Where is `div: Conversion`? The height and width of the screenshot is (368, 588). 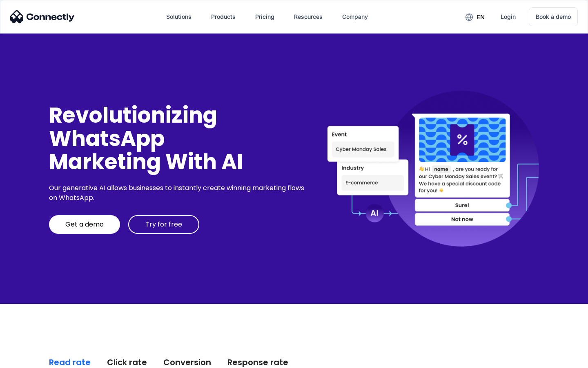
div: Conversion is located at coordinates (187, 362).